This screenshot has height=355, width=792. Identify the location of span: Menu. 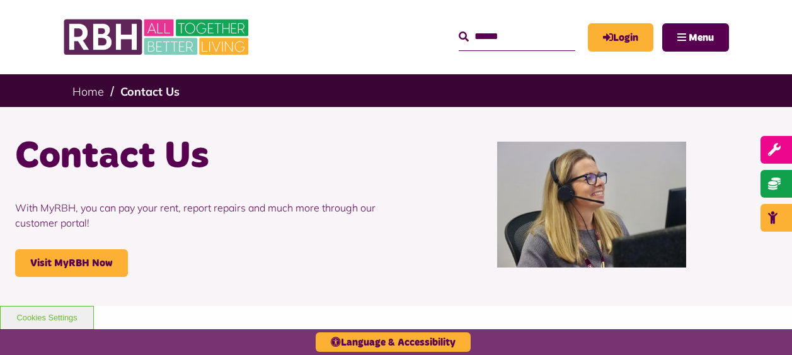
(701, 38).